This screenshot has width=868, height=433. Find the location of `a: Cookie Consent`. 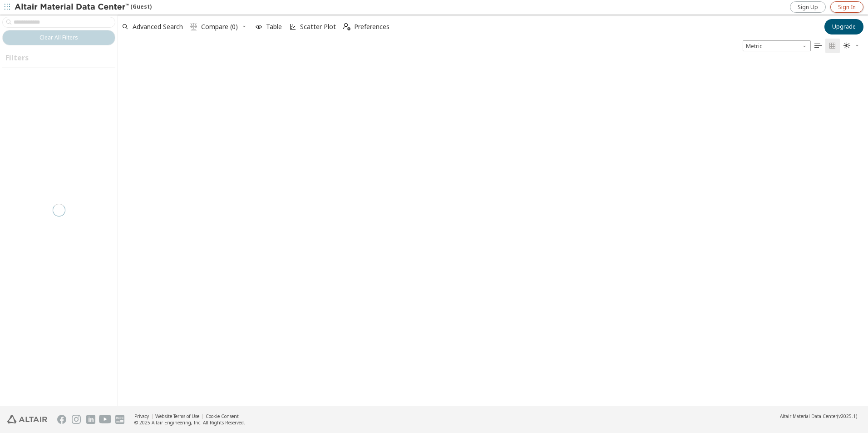

a: Cookie Consent is located at coordinates (222, 416).